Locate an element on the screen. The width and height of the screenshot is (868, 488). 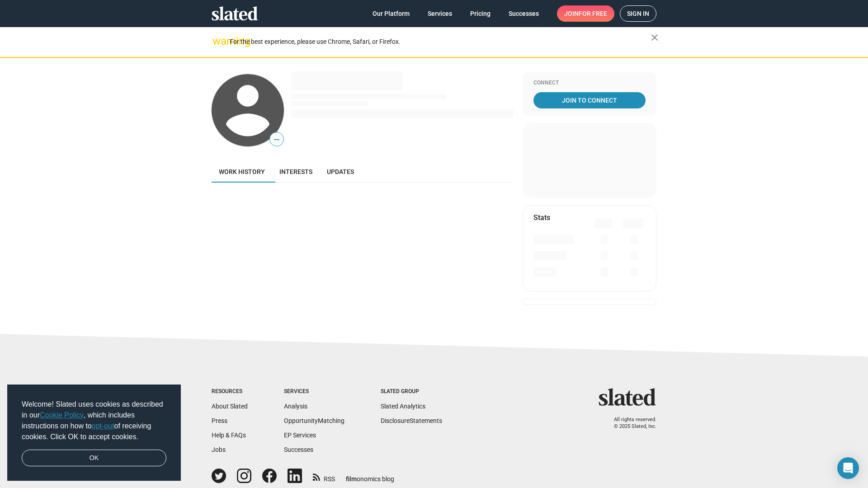
a: Slated Analytics is located at coordinates (402, 406).